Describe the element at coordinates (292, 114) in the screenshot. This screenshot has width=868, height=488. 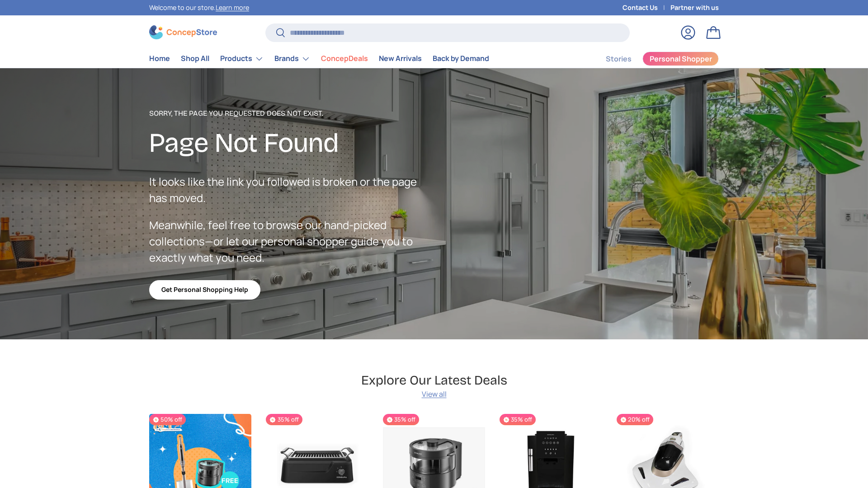
I see `p: Sorry, the page you requested does not exist.` at that location.